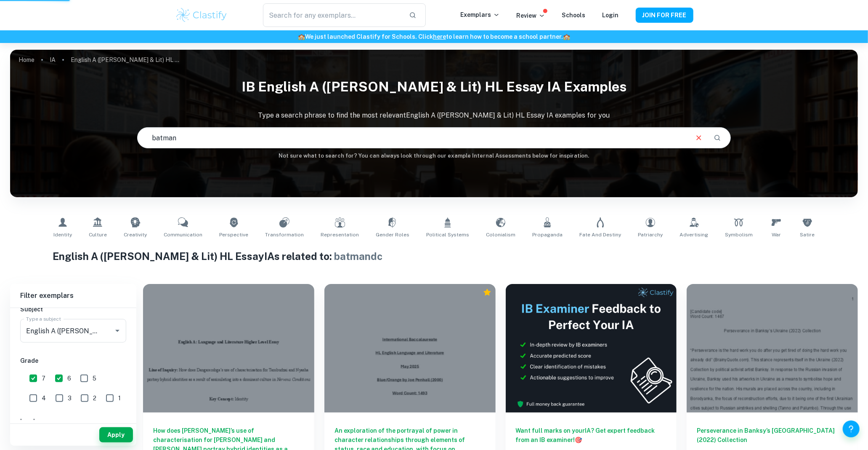  Describe the element at coordinates (73, 421) in the screenshot. I see `h6: Level` at that location.